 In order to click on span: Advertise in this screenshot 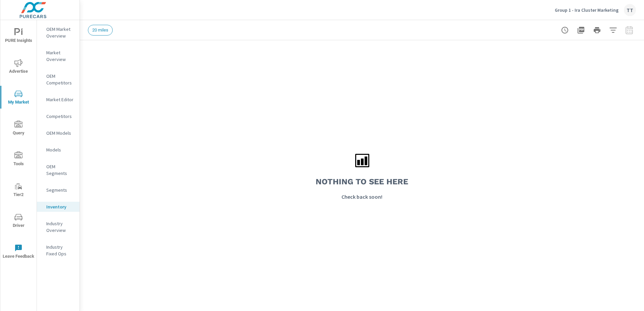, I will do `click(19, 67)`.